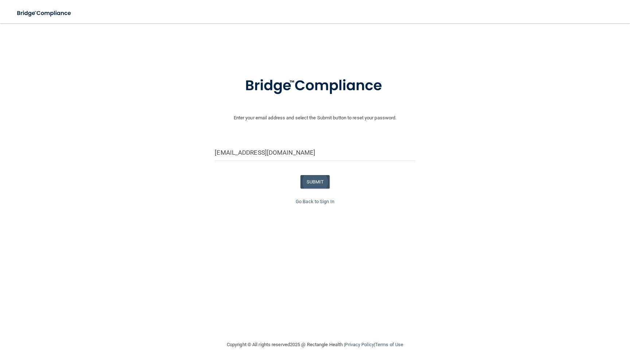 This screenshot has height=364, width=630. Describe the element at coordinates (315, 182) in the screenshot. I see `button: SUBMIT` at that location.